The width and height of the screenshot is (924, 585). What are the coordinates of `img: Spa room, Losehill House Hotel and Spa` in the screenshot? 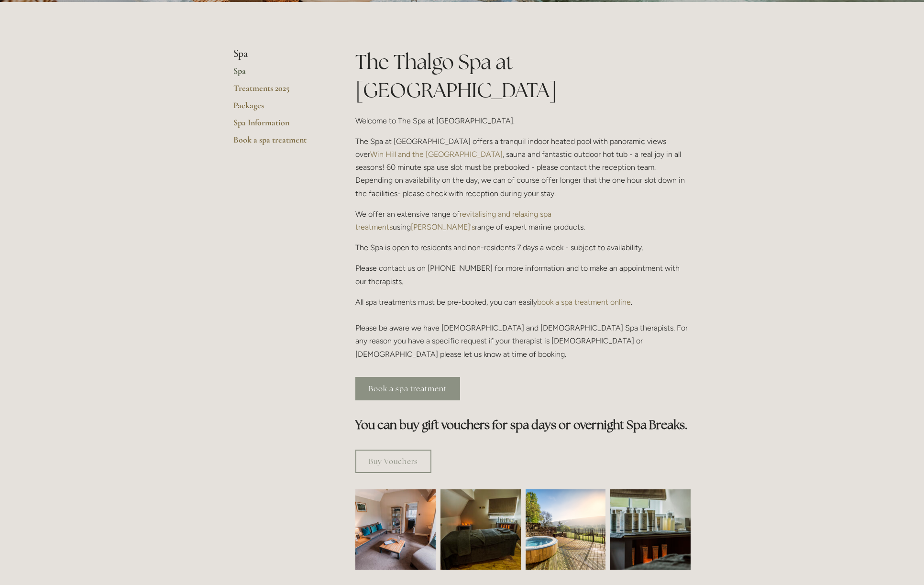 It's located at (481, 530).